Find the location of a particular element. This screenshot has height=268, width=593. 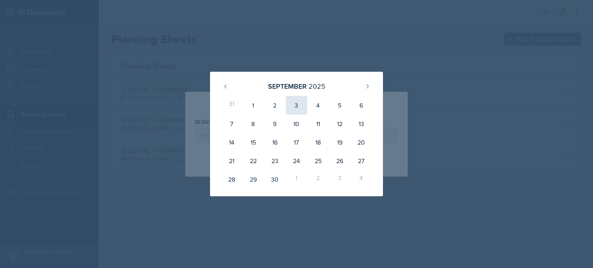

div: 12 is located at coordinates (340, 124).